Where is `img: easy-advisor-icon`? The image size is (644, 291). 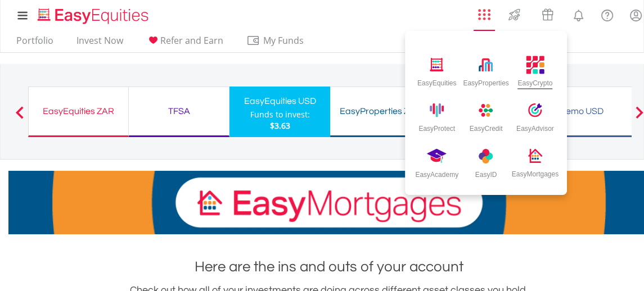
img: easy-advisor-icon is located at coordinates (535, 110).